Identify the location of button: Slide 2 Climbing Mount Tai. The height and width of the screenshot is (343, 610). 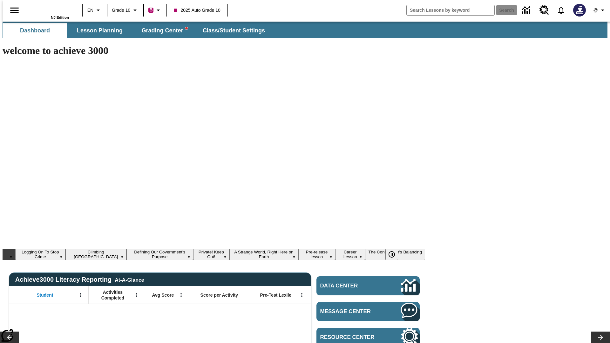
(96, 255).